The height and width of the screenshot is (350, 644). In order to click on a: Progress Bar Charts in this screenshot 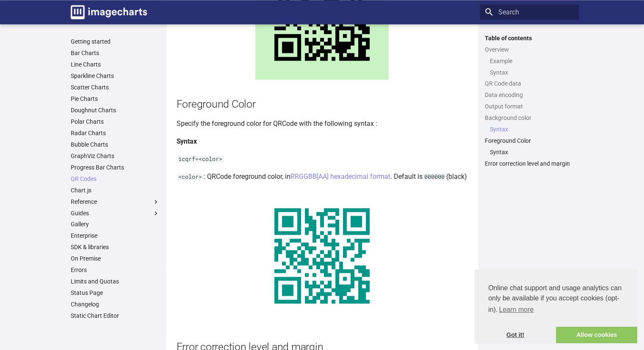, I will do `click(115, 167)`.